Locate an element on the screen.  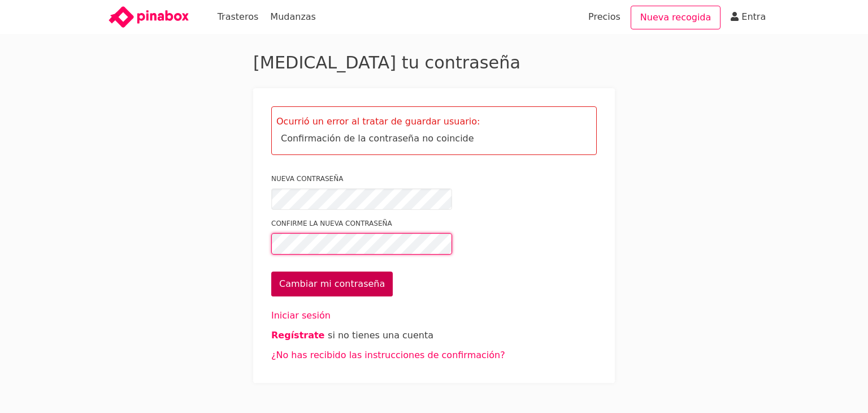
li: si no tienes una cuenta is located at coordinates (434, 335).